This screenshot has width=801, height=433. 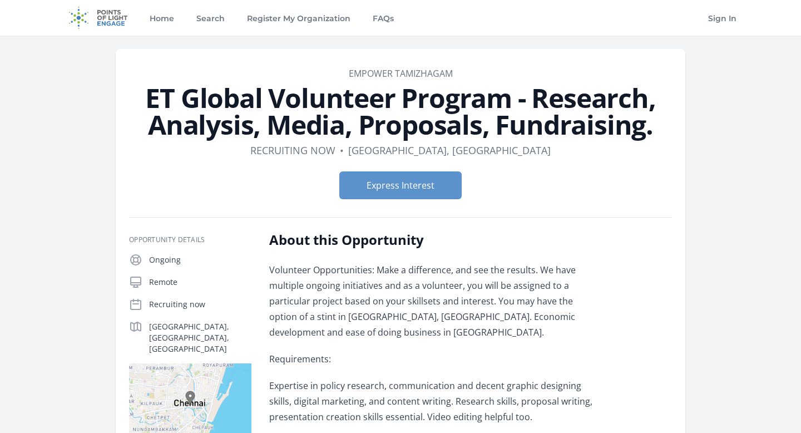 I want to click on h1: ET Global Volunteer Program - Research, Analysis, Media, Proposals, Fundraising., so click(x=401, y=111).